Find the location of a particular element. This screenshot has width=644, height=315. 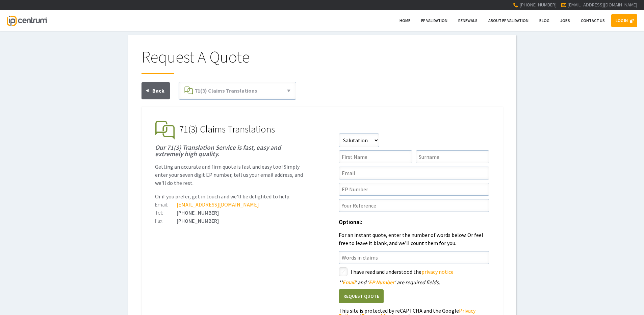

a: About EP Validation is located at coordinates (508, 20).